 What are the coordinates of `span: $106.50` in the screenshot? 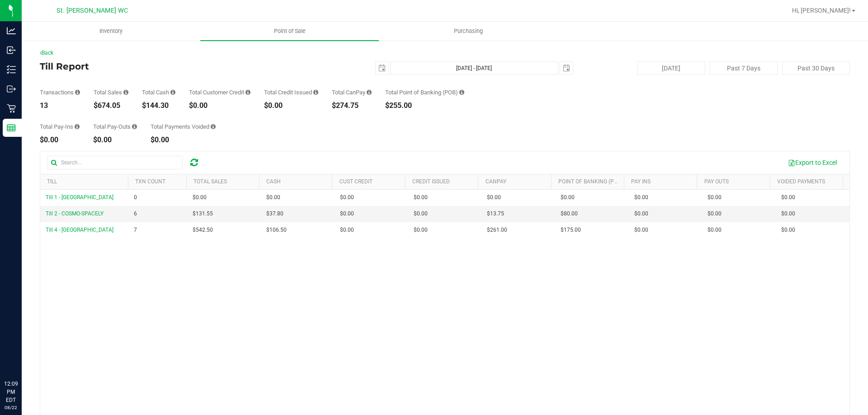 It's located at (276, 230).